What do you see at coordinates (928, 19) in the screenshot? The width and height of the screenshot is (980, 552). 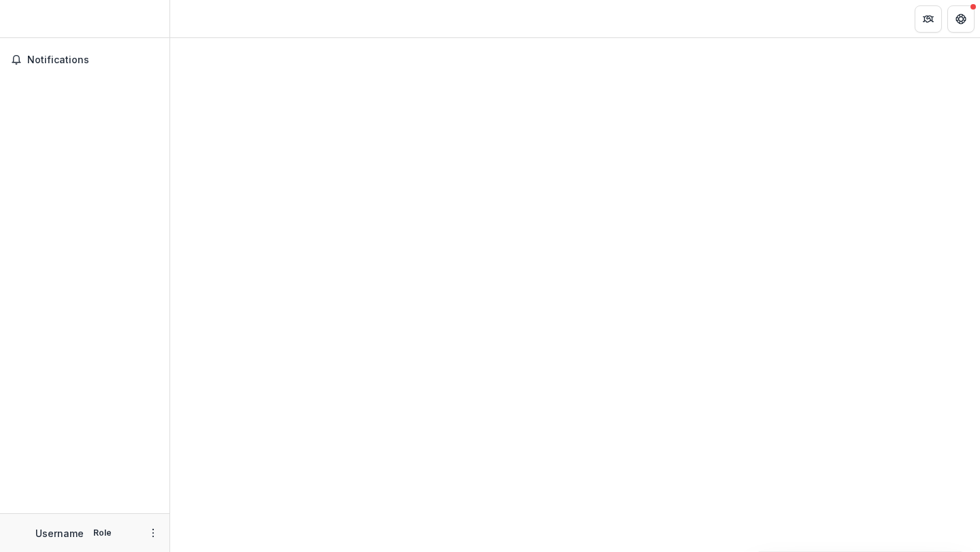 I see `button: Partners` at bounding box center [928, 19].